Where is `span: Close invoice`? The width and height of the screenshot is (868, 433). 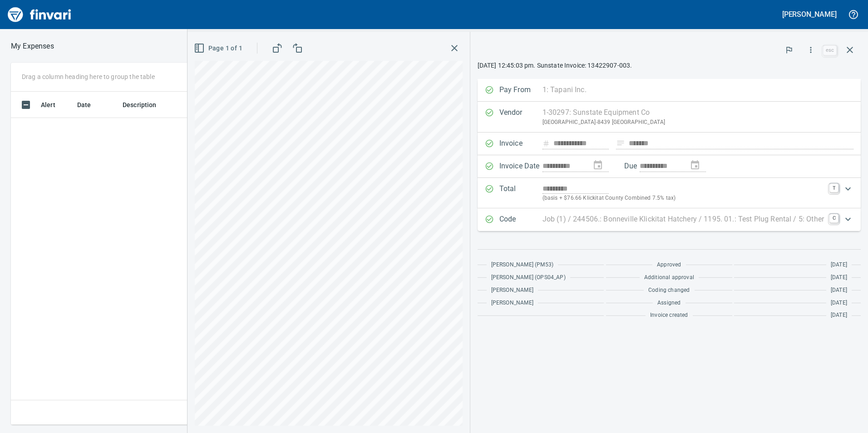 span: Close invoice is located at coordinates (840, 50).